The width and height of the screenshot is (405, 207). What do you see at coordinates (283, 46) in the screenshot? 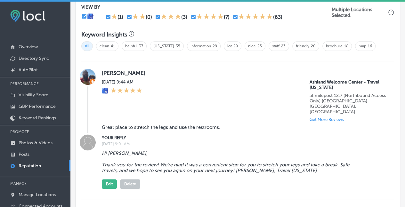
I see `a: 23` at bounding box center [283, 46].